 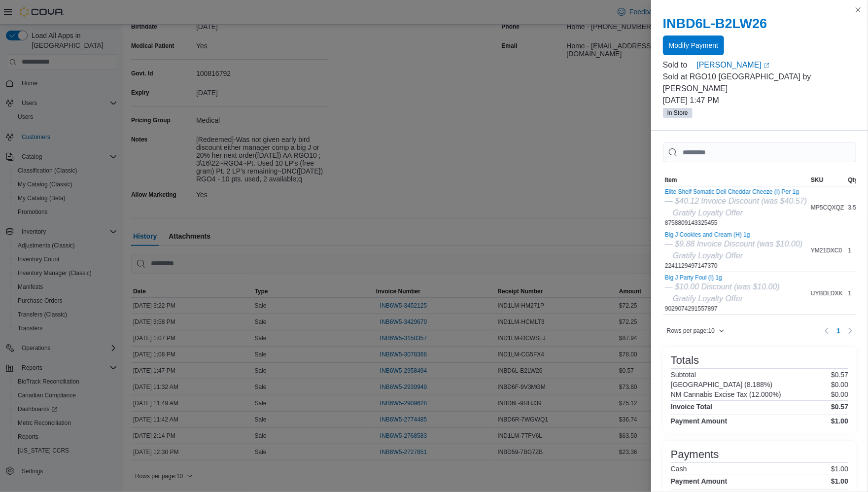 I want to click on button: Modify Payment, so click(x=693, y=45).